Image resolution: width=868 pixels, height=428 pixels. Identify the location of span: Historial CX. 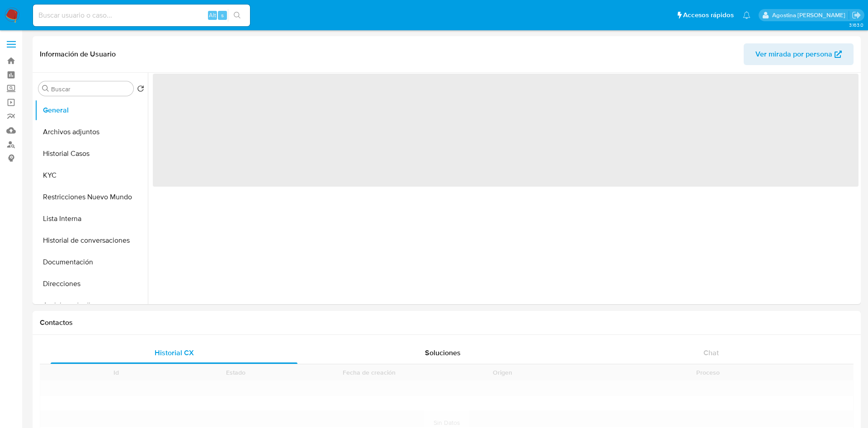
(174, 352).